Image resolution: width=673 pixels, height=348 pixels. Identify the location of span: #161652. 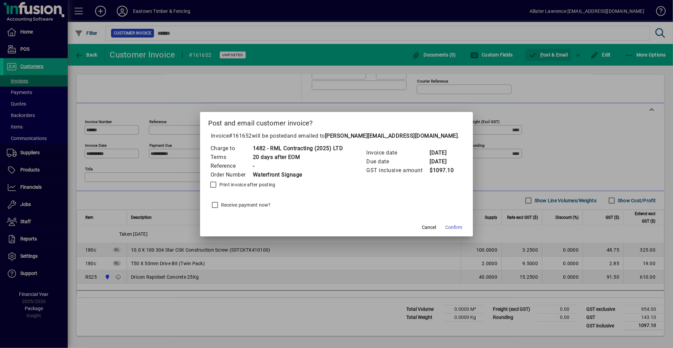
(240, 136).